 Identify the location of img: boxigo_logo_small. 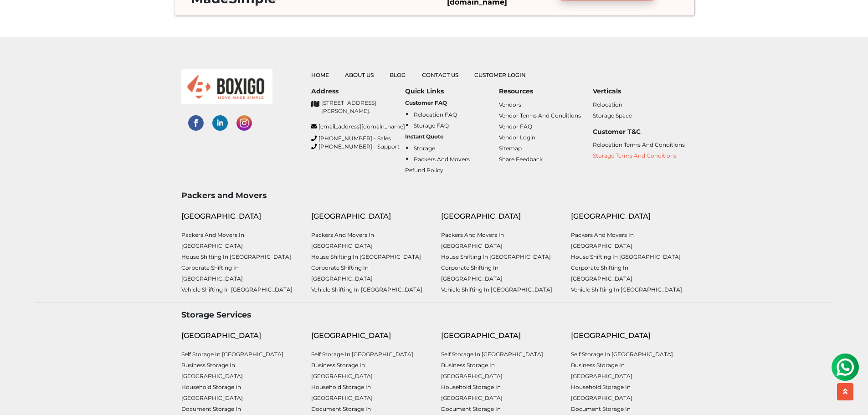
(226, 86).